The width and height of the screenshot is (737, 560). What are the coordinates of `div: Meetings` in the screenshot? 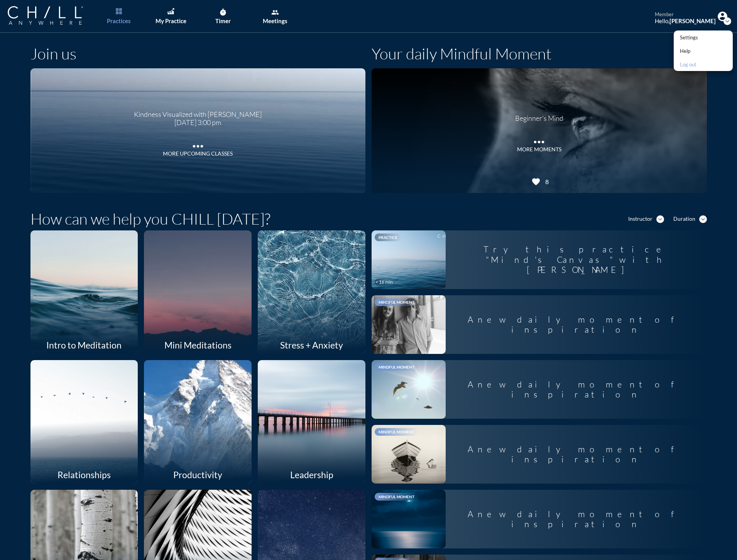 It's located at (275, 21).